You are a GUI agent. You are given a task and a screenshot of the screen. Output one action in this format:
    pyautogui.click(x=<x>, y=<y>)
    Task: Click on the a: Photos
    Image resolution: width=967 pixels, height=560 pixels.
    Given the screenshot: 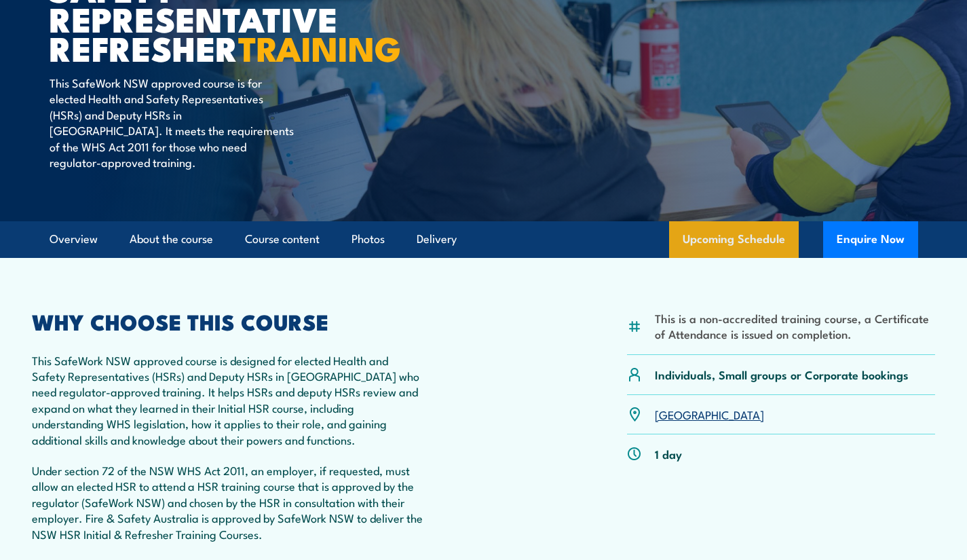 What is the action you would take?
    pyautogui.click(x=367, y=239)
    